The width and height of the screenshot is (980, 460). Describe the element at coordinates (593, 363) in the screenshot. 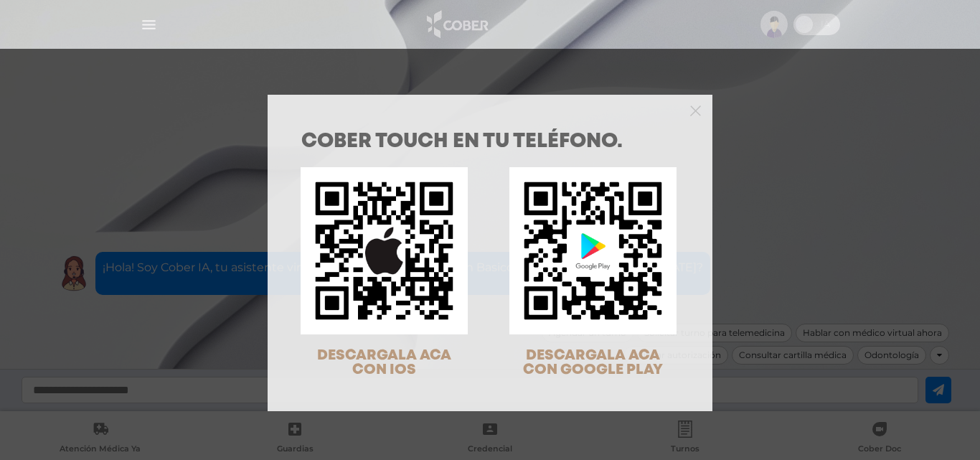

I see `span: DESCARGALA ACA CON GOOGLE PLAY` at that location.